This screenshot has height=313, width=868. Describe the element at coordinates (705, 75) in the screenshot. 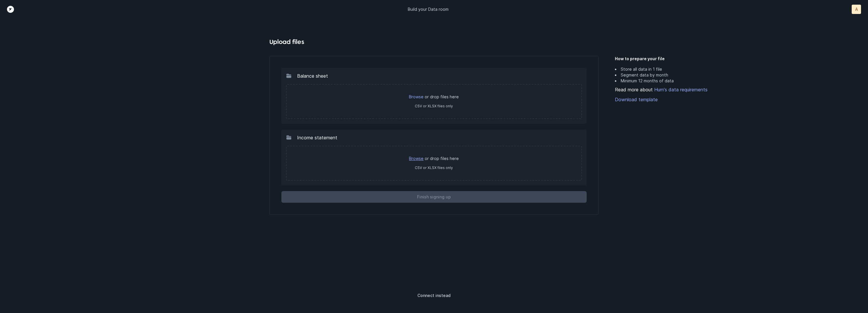

I see `li: Segment data by month` at that location.